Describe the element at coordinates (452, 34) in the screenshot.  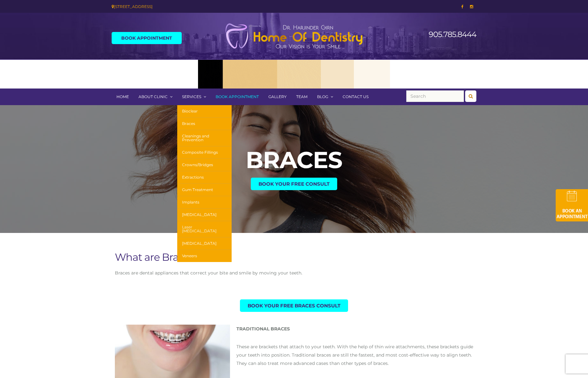
I see `a: 905.785.8444` at that location.